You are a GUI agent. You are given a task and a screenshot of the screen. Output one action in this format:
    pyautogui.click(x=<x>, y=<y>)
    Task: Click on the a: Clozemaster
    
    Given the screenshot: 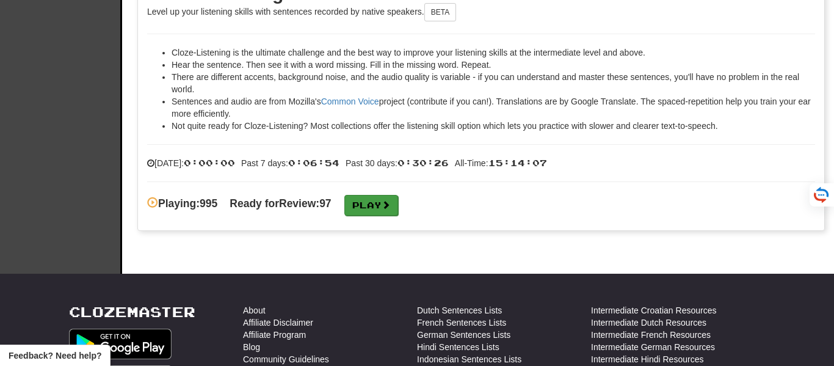 What is the action you would take?
    pyautogui.click(x=132, y=311)
    